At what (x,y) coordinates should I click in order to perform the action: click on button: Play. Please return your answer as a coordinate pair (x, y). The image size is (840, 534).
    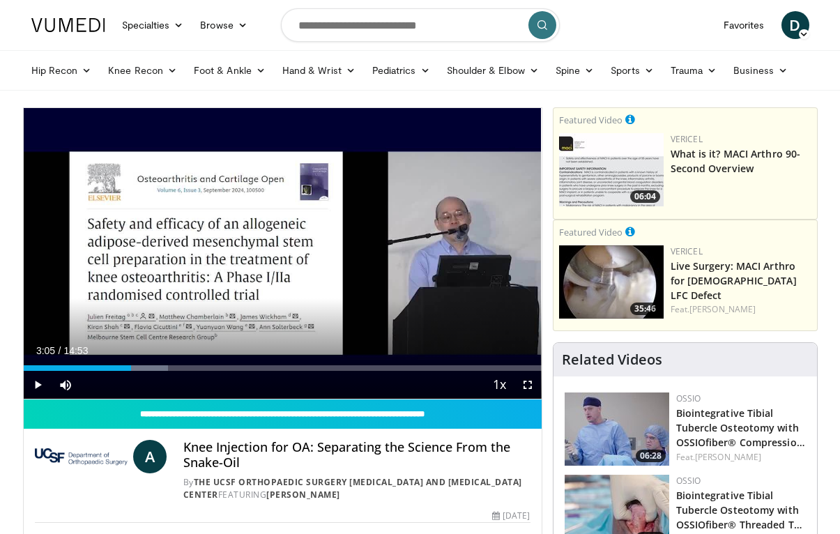
    Looking at the image, I should click on (38, 385).